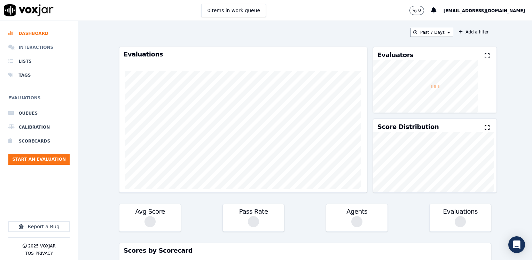 The width and height of the screenshot is (532, 260). What do you see at coordinates (420, 10) in the screenshot?
I see `p: 0` at bounding box center [420, 10].